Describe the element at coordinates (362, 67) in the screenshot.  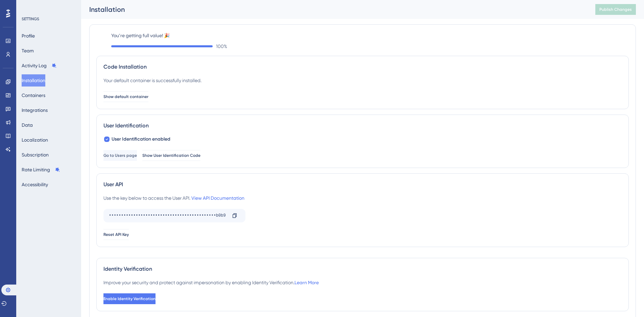
I see `div: Code Installation` at that location.